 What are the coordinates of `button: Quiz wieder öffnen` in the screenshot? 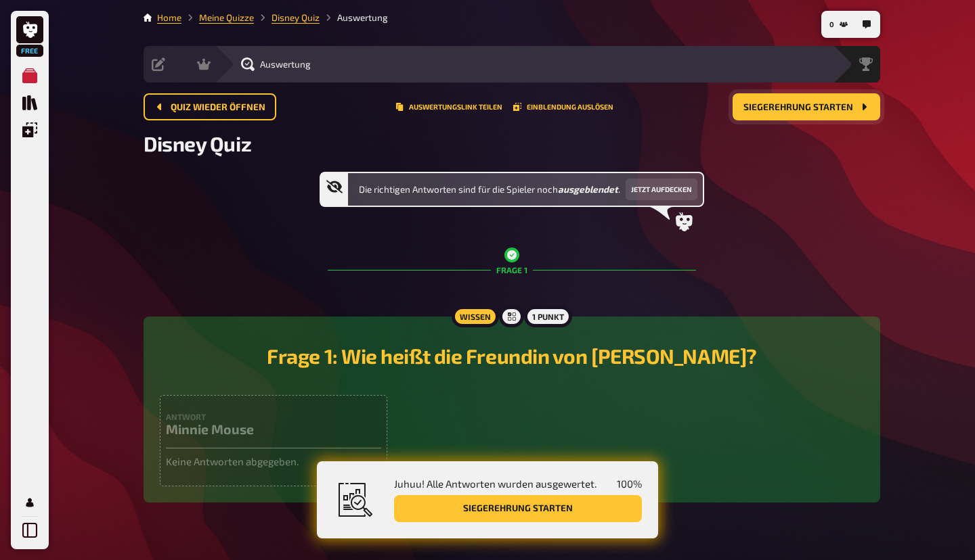 It's located at (210, 107).